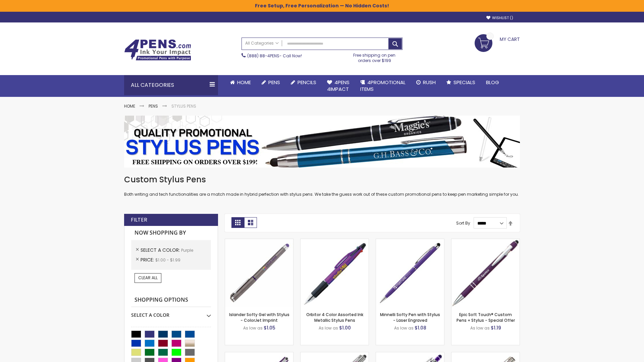 The image size is (644, 362). I want to click on a: Phoenix Softy with Stylus Pen - Laser-Purple, so click(410, 354).